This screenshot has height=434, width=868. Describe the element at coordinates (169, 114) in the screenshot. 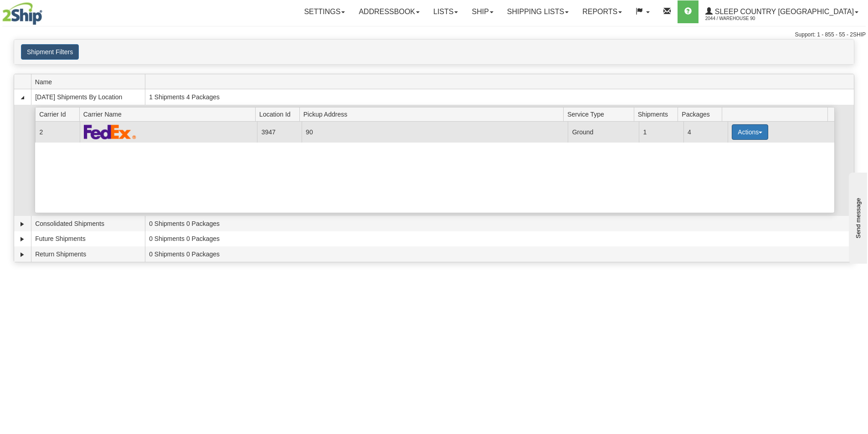

I see `span: Carrier Name` at that location.